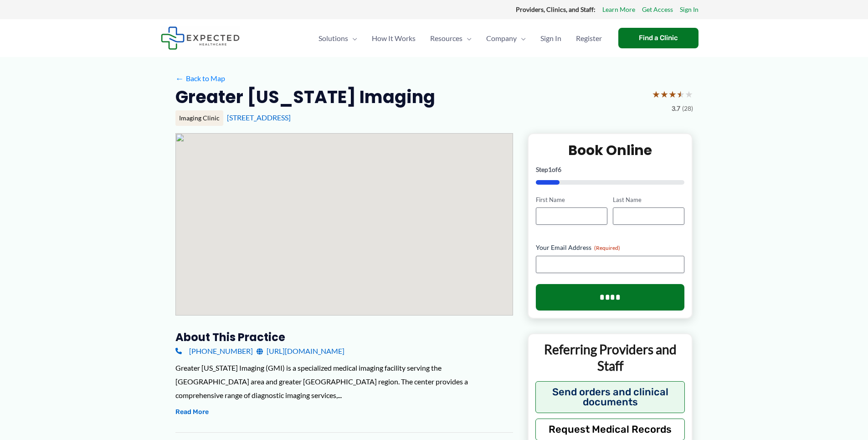  Describe the element at coordinates (200, 37) in the screenshot. I see `img: Expected Healthcare Logo - side, dark font, small` at that location.